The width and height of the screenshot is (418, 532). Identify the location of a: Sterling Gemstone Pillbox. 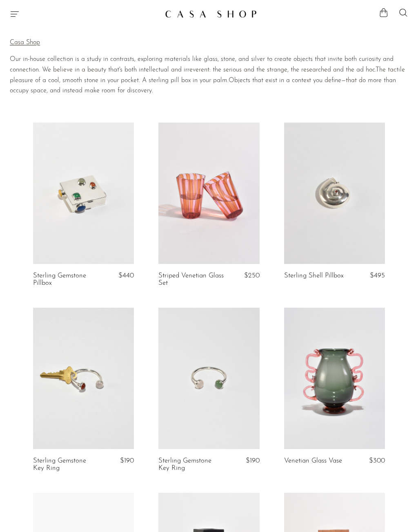
(66, 279).